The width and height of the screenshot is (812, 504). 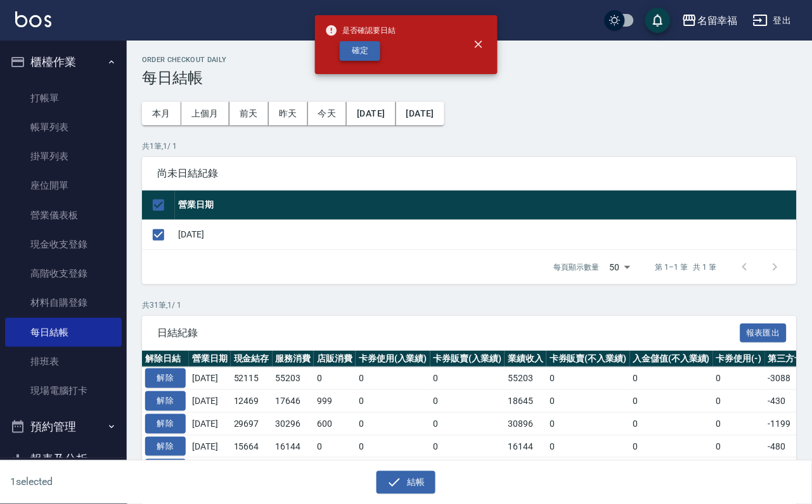 I want to click on p: 第 1–1 筆 共 1 筆, so click(x=685, y=267).